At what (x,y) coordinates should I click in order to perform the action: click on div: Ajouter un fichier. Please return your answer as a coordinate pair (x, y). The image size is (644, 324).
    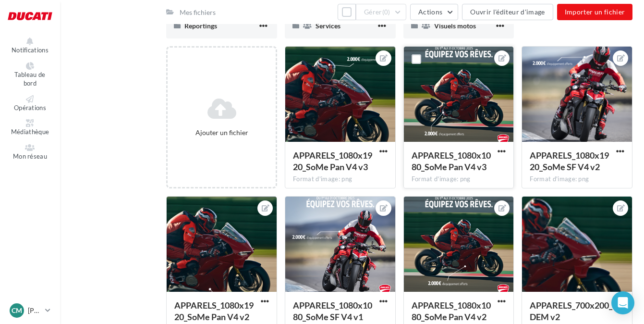
    Looking at the image, I should click on (222, 133).